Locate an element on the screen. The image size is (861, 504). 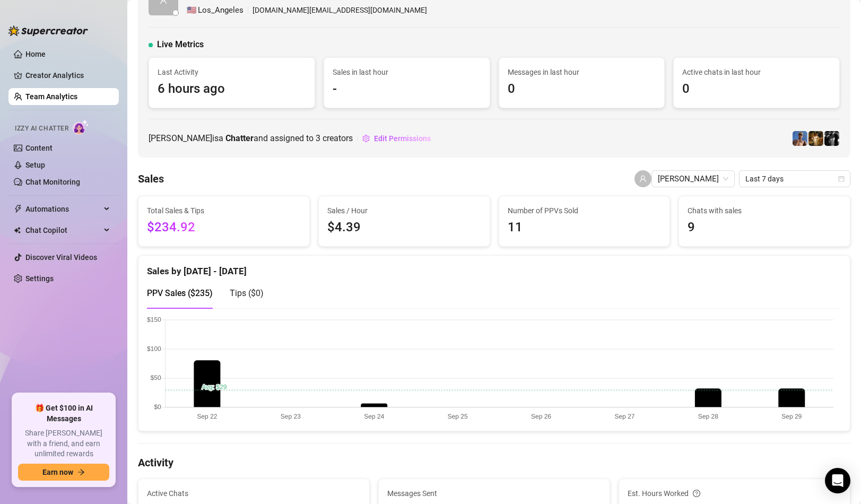
span: Izzy AI Chatter is located at coordinates (41, 129).